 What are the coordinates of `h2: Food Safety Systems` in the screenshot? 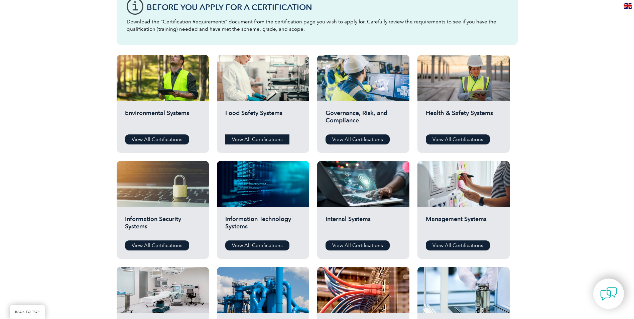 It's located at (263, 119).